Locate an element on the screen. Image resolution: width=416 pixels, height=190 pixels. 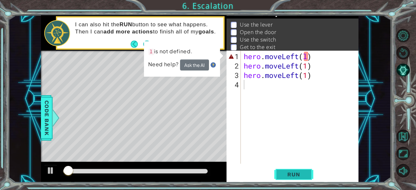
button: Back is located at coordinates (137, 44).